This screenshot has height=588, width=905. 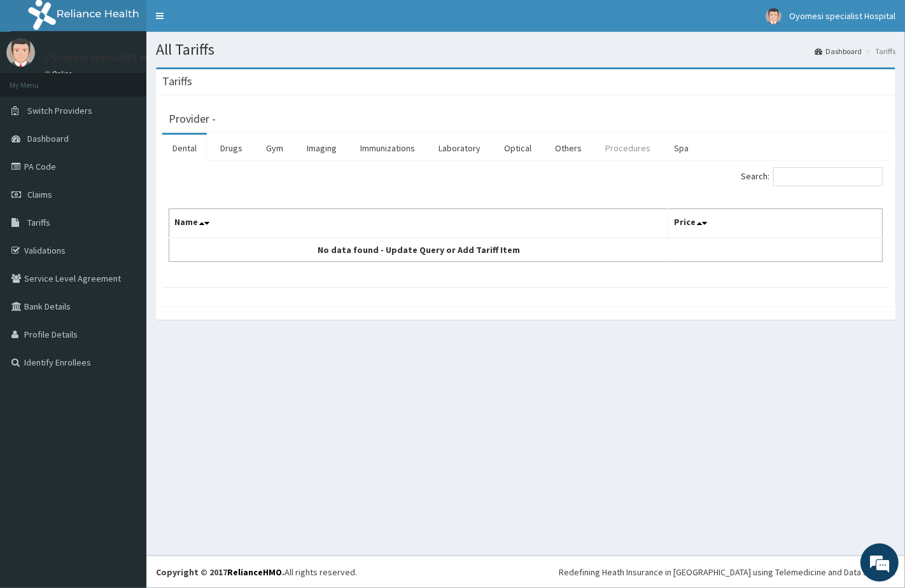 I want to click on span: Dashboard, so click(x=48, y=139).